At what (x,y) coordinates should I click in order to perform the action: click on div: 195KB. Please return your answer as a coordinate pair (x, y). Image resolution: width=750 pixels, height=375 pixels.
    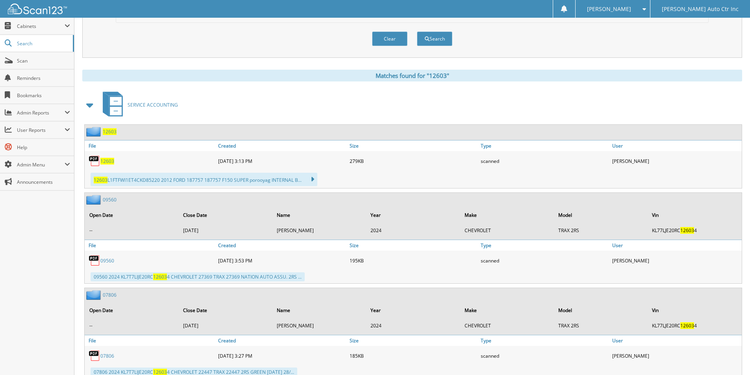
    Looking at the image, I should click on (414, 261).